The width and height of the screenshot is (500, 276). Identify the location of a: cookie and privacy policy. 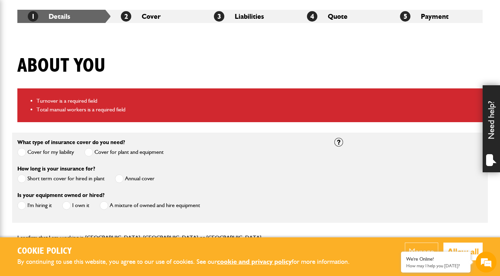
(254, 261).